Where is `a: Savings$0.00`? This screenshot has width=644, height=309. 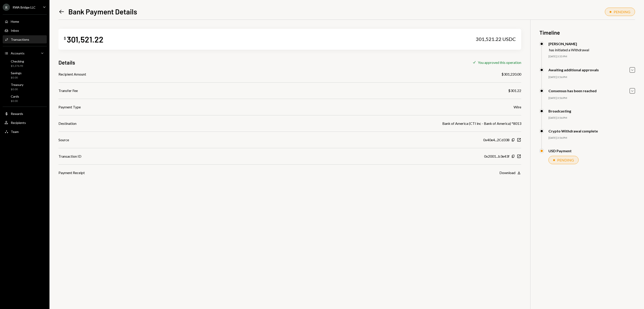
a: Savings$0.00 is located at coordinates (25, 75).